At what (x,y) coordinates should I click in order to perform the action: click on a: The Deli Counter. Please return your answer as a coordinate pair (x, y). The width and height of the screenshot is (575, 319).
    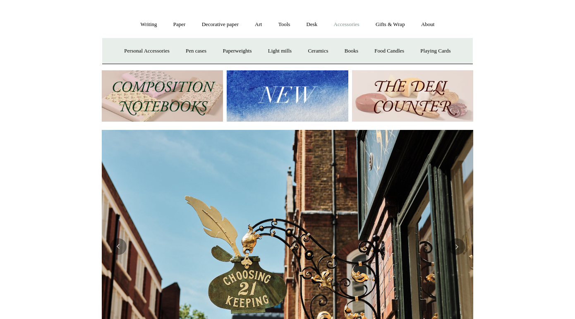
    Looking at the image, I should click on (413, 96).